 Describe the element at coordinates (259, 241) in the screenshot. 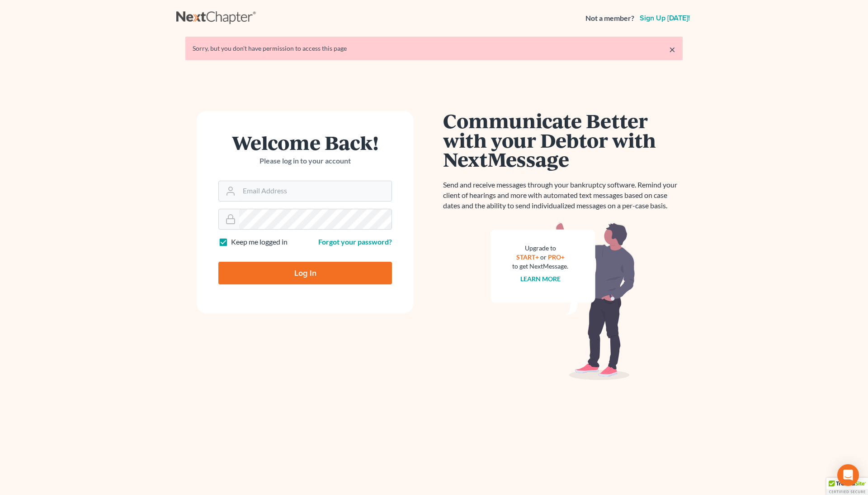

I see `label: Keep me logged in` at that location.